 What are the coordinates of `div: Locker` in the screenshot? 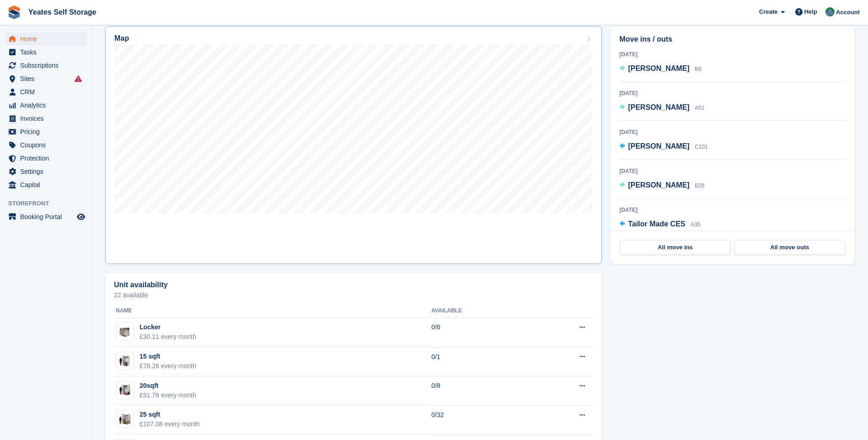 It's located at (168, 327).